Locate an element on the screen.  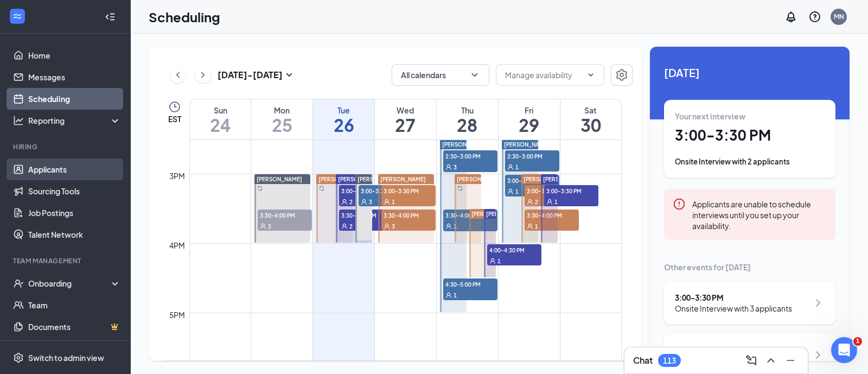
div: Onsite Interview with 2 applicants is located at coordinates (750, 162).